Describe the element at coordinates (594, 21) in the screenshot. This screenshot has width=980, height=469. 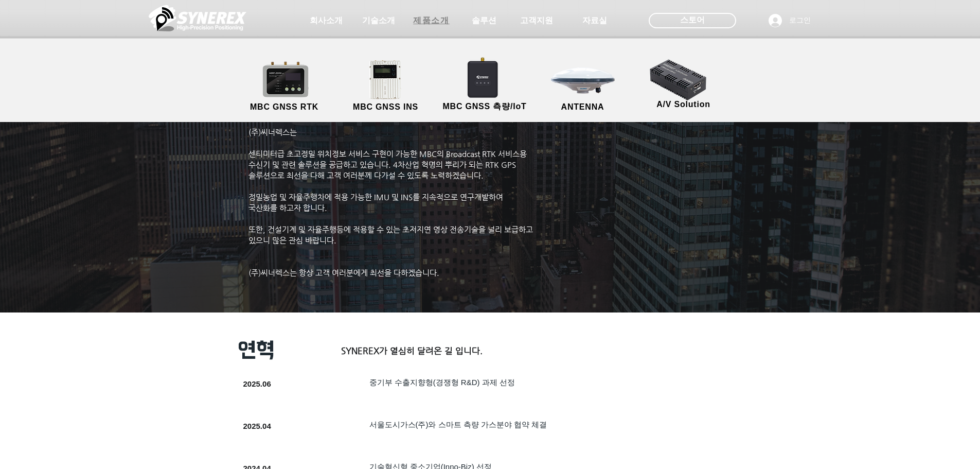
I see `span: 자료실` at that location.